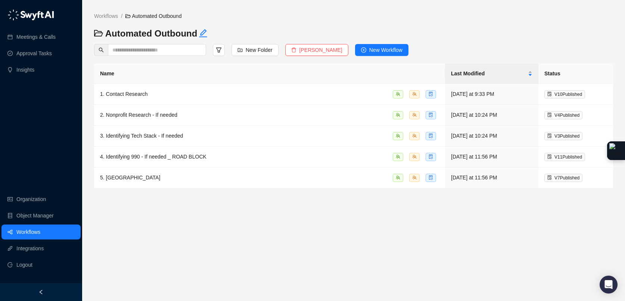  What do you see at coordinates (124, 94) in the screenshot?
I see `span: 1. Contact Research` at bounding box center [124, 94].